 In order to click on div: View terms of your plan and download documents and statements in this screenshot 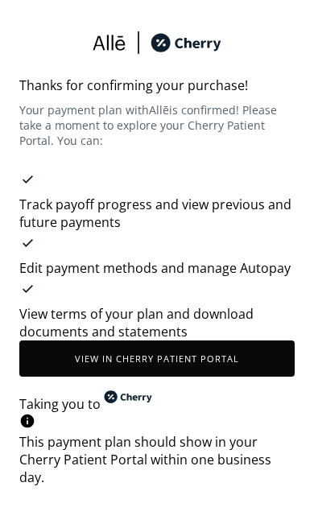, I will do `click(157, 323)`.